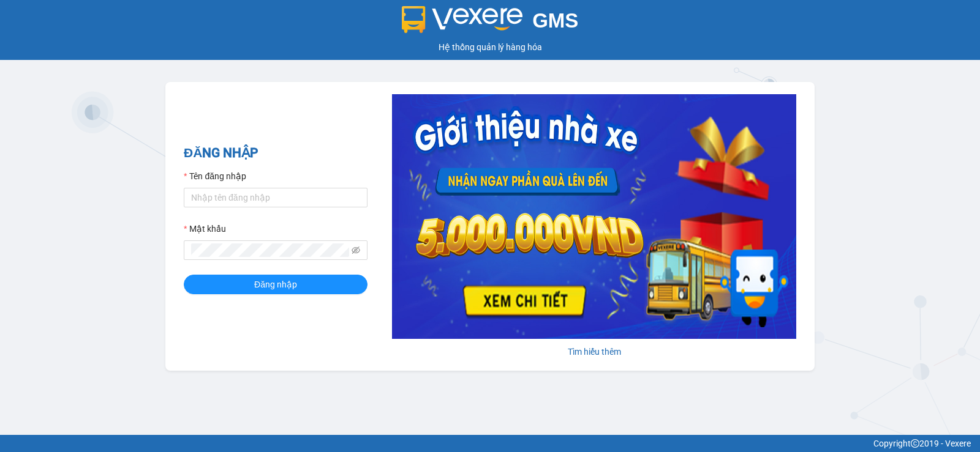  Describe the element at coordinates (594, 217) in the screenshot. I see `img: banner-0` at that location.